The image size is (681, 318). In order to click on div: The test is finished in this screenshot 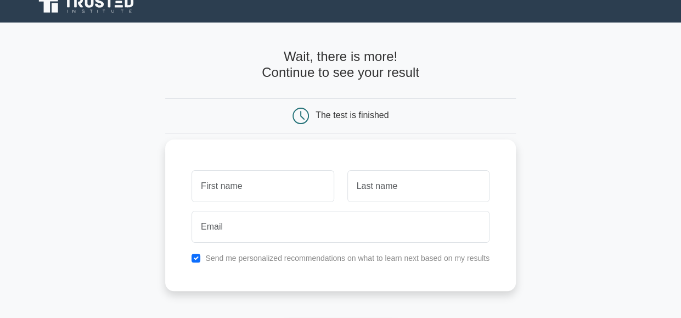, I will do `click(352, 115)`.